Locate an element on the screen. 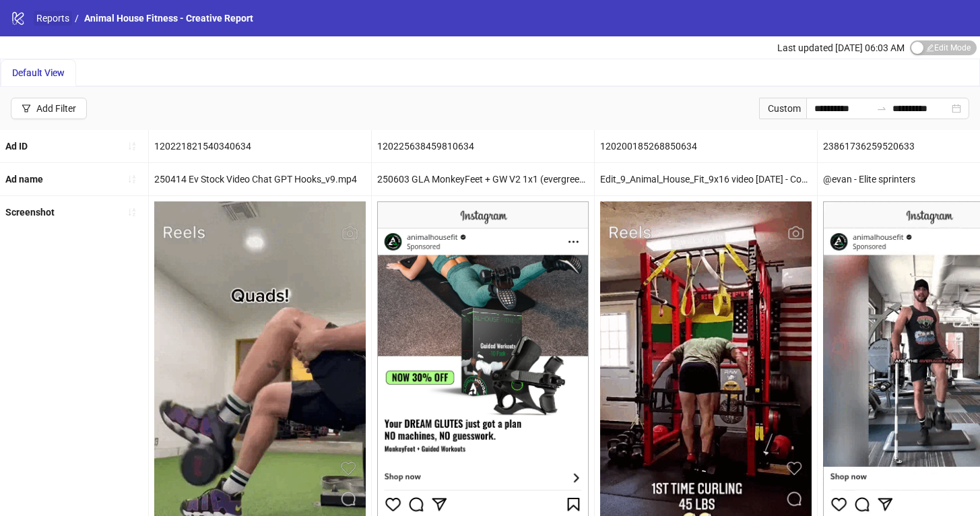 This screenshot has width=980, height=516. span: Default View is located at coordinates (39, 73).